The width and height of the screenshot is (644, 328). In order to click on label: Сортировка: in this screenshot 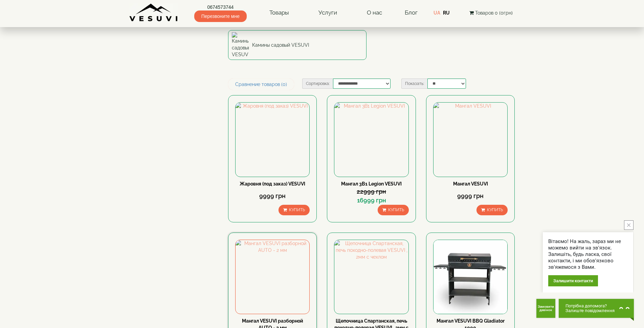, I will do `click(317, 84)`.